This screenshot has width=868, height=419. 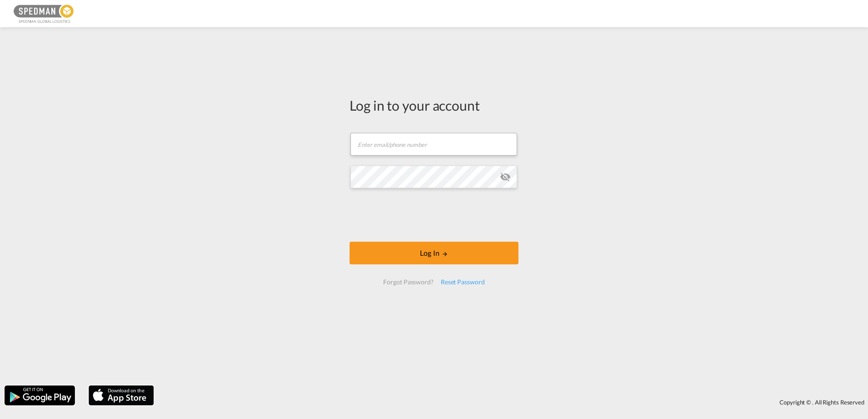 What do you see at coordinates (513, 403) in the screenshot?
I see `div: Copyright © . All Rights Reserved` at bounding box center [513, 403].